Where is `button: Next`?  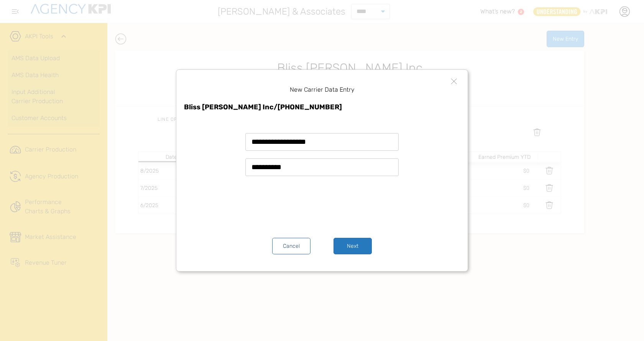 button: Next is located at coordinates (353, 246).